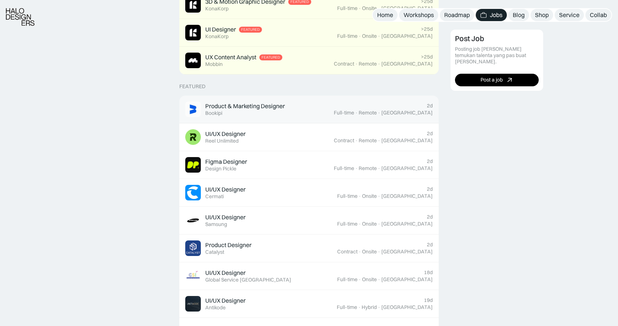 Image resolution: width=618 pixels, height=326 pixels. I want to click on div: Mobbin, so click(214, 64).